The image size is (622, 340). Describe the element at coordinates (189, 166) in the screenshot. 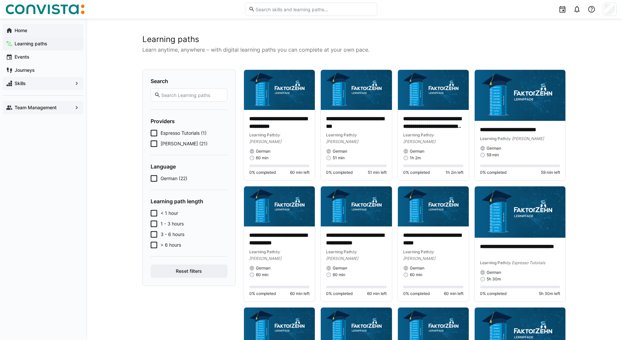

I see `h4: Language` at that location.